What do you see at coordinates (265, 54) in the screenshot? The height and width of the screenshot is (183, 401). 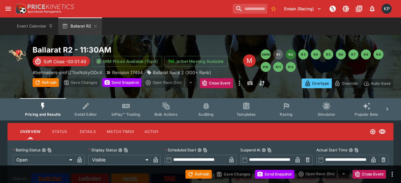 I see `button: SMM` at bounding box center [265, 54].